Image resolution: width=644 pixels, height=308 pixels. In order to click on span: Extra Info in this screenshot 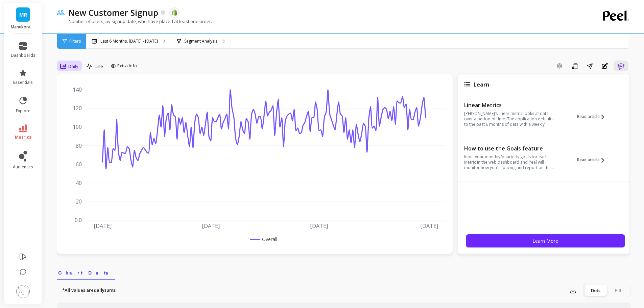, I will do `click(127, 66)`.